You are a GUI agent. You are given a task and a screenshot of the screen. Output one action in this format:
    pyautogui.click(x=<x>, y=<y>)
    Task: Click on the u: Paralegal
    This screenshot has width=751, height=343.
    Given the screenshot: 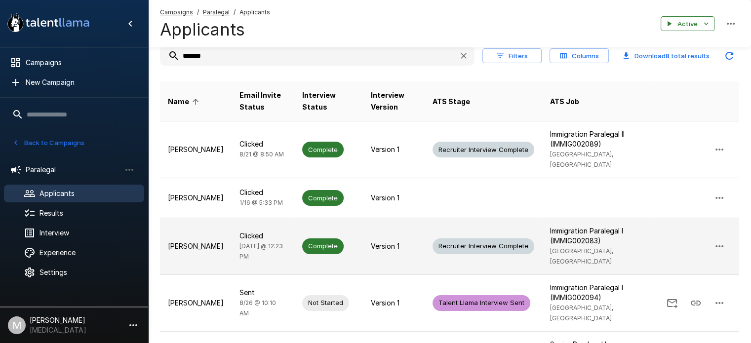 What is the action you would take?
    pyautogui.click(x=216, y=12)
    